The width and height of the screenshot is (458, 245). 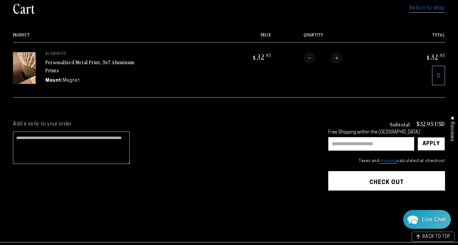 I want to click on a: Personalized Metal Print, 5x7 Aluminum Prints, so click(x=90, y=66).